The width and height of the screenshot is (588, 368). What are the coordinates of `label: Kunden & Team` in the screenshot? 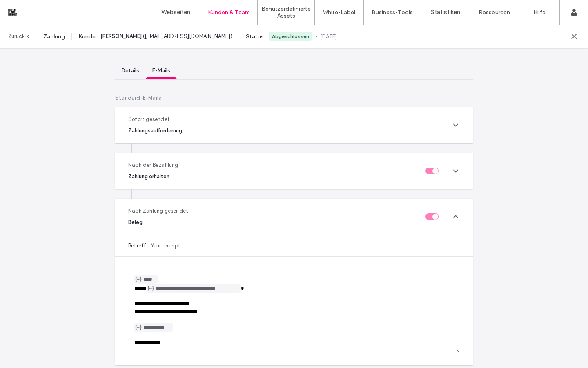 It's located at (229, 12).